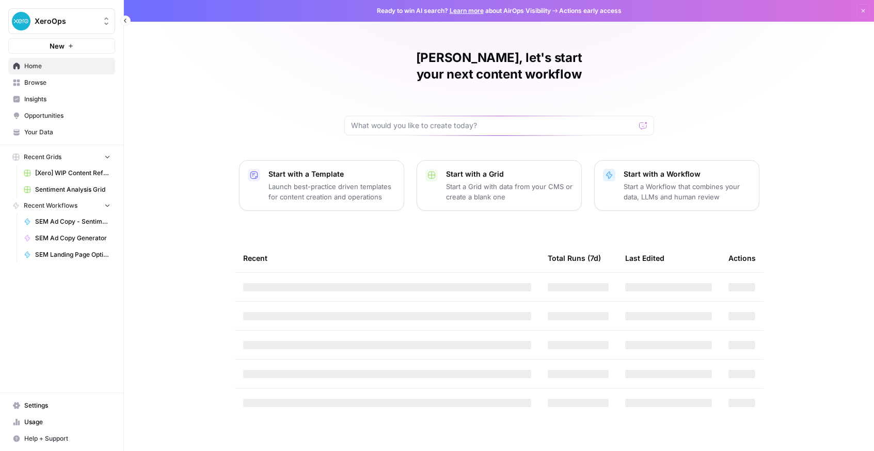 The height and width of the screenshot is (451, 874). I want to click on p: Start a Grid with data from your CMS or create a blank one, so click(509, 191).